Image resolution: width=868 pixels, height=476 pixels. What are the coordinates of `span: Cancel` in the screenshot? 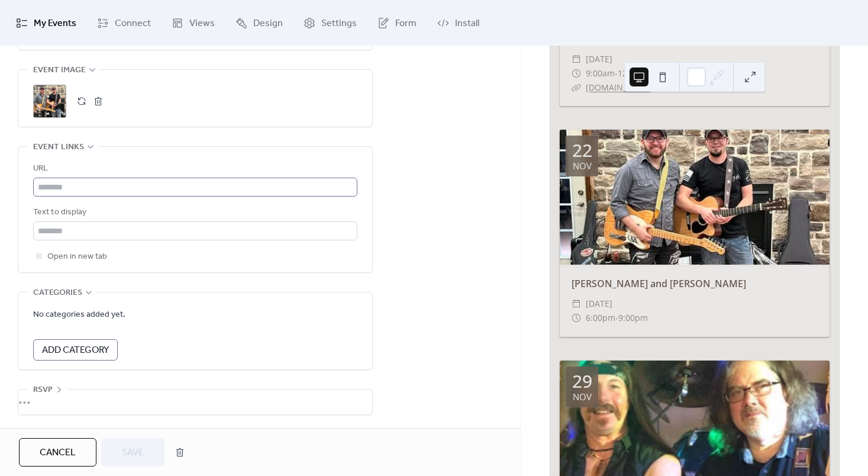 It's located at (57, 453).